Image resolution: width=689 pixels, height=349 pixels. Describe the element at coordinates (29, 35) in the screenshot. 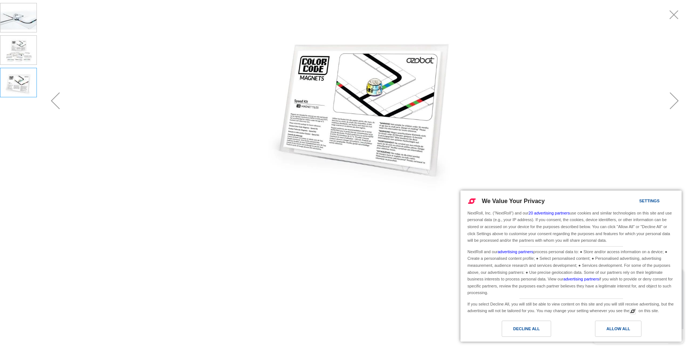

I see `td: Chat with us` at that location.